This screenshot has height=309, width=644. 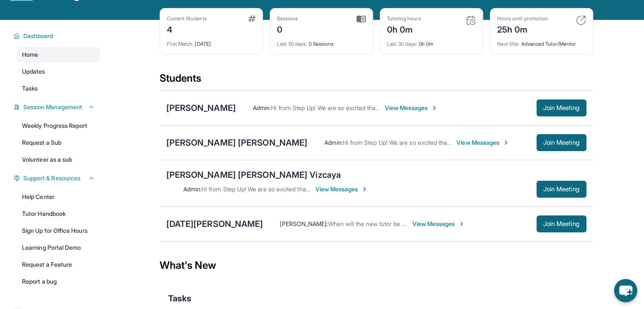 I want to click on a: Help Center, so click(x=58, y=197).